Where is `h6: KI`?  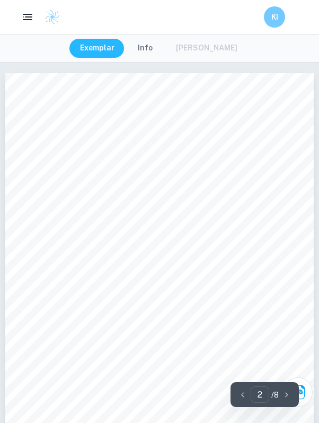 h6: KI is located at coordinates (275, 17).